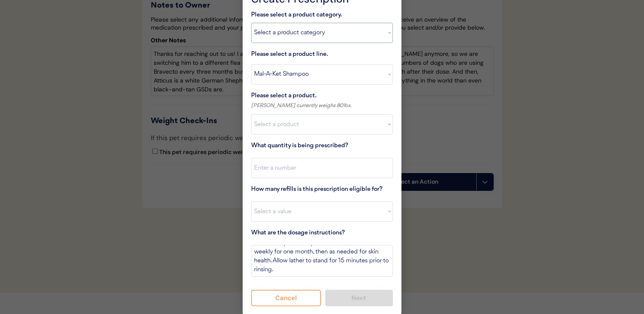 The width and height of the screenshot is (644, 314). Describe the element at coordinates (322, 233) in the screenshot. I see `div: What are the dosage instructions?` at that location.